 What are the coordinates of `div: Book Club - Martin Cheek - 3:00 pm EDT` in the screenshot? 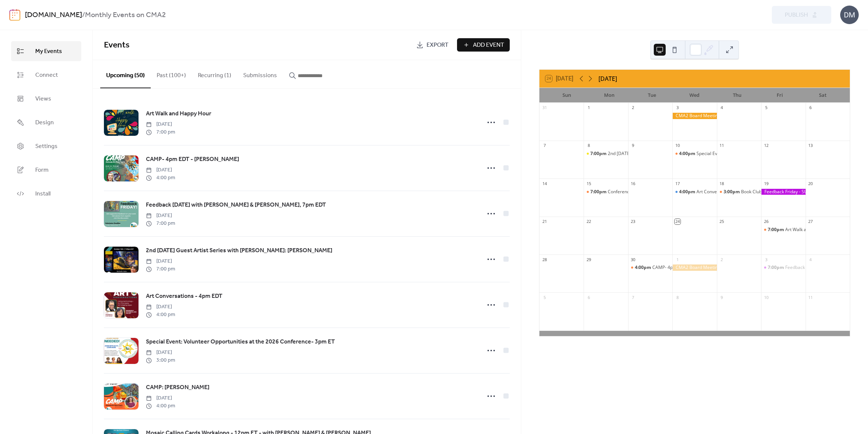 It's located at (739, 192).